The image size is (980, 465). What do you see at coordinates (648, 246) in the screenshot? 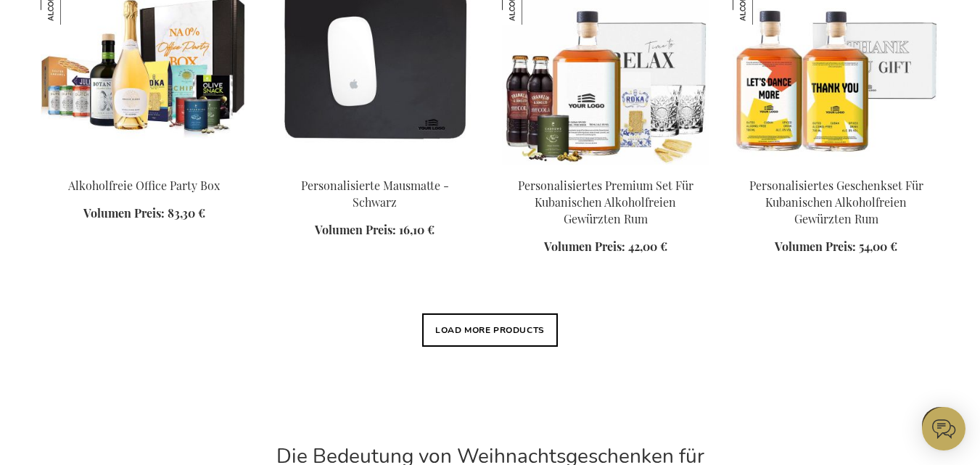
I see `span: 42,00 €` at bounding box center [648, 246].